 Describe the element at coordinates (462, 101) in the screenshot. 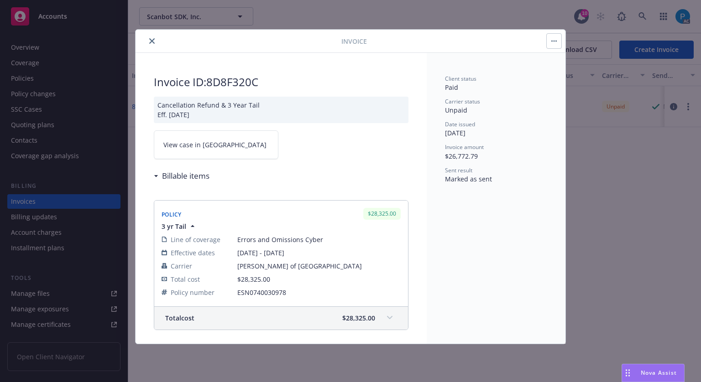

I see `span: Carrier status` at that location.